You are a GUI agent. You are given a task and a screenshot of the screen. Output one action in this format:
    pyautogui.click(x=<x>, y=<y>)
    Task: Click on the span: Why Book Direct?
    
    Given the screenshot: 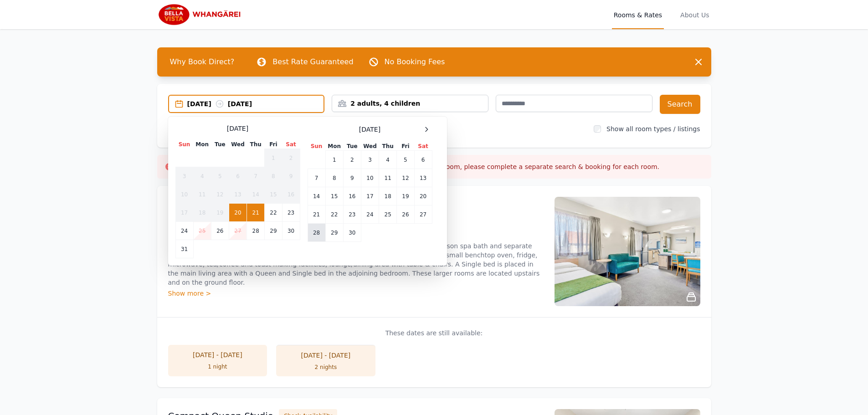 What is the action you would take?
    pyautogui.click(x=203, y=62)
    